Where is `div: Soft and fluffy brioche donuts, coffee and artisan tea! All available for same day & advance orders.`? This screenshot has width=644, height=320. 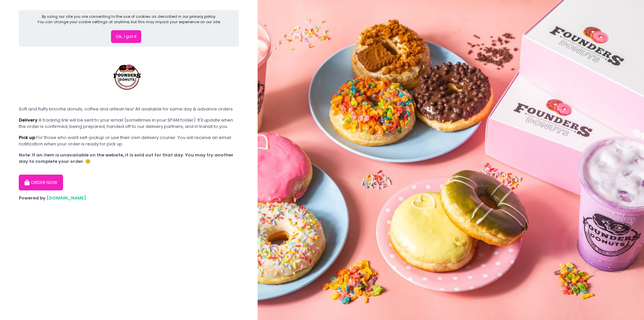 div: Soft and fluffy brioche donuts, coffee and artisan tea! All available for same day & advance orders. is located at coordinates (129, 109).